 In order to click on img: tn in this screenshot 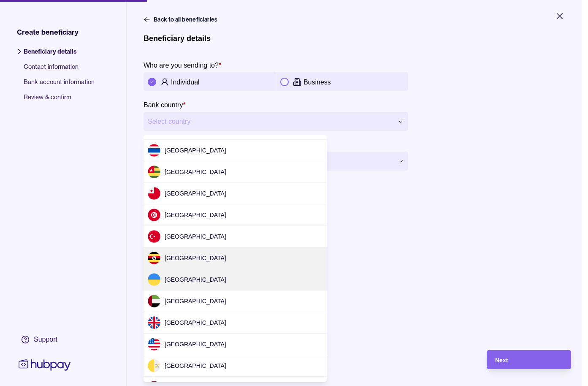, I will do `click(154, 215)`.